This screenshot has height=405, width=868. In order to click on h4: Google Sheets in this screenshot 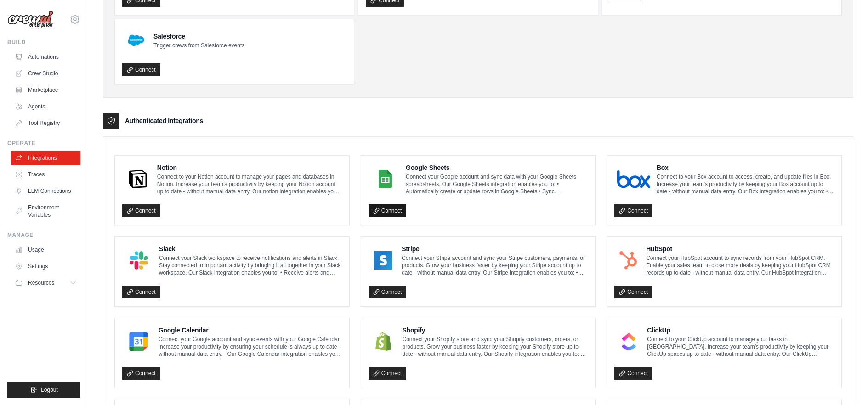, I will do `click(497, 168)`.